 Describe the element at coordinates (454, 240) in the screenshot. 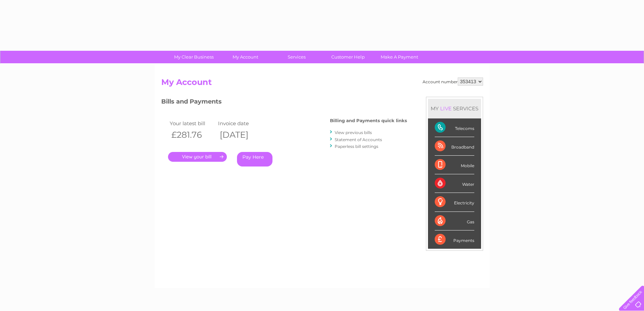

I see `div: Payments` at that location.